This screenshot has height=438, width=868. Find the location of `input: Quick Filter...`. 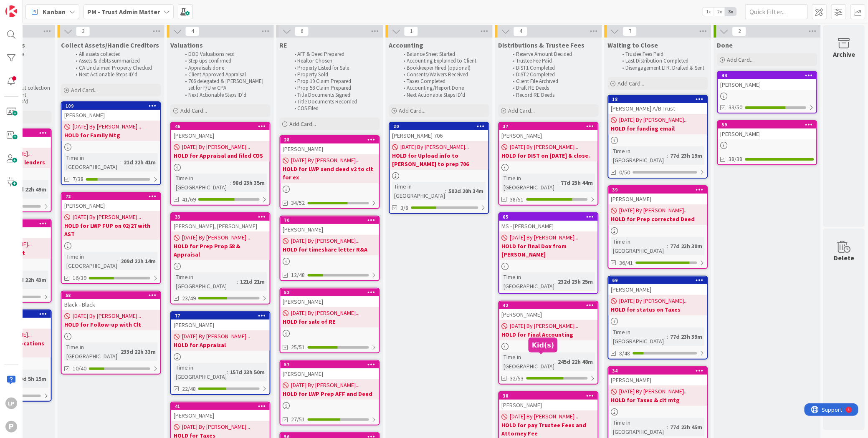

input: Quick Filter... is located at coordinates (777, 11).